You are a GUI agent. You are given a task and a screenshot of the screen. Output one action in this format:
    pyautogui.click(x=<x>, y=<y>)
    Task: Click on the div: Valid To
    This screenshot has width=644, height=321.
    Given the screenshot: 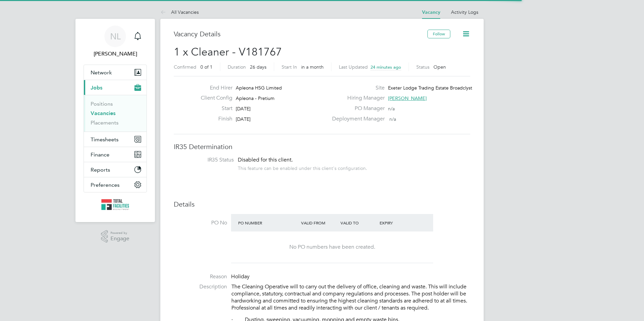 What is the action you would take?
    pyautogui.click(x=358, y=223)
    